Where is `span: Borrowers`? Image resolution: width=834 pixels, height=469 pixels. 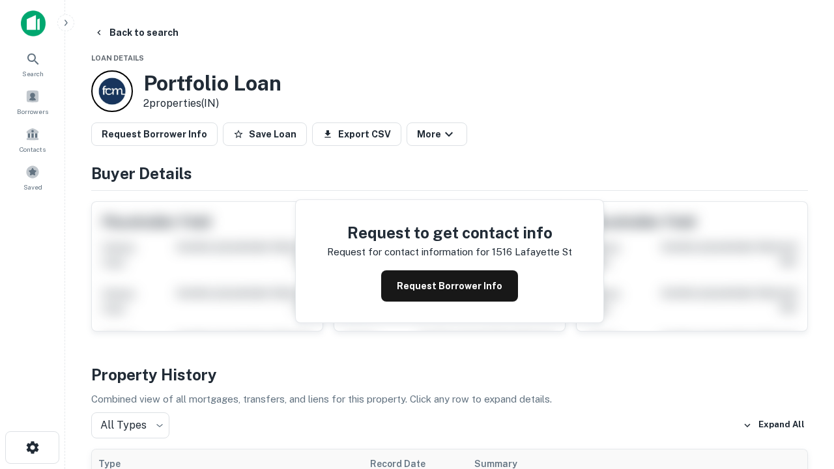
span: Borrowers is located at coordinates (33, 111).